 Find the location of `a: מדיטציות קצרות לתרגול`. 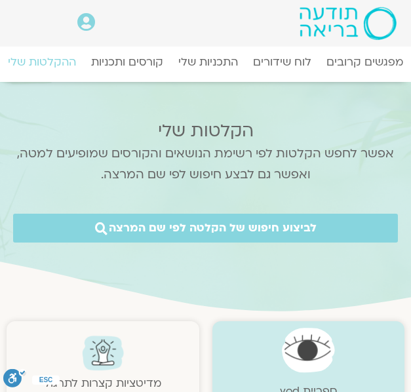

a: מדיטציות קצרות לתרגול is located at coordinates (102, 383).